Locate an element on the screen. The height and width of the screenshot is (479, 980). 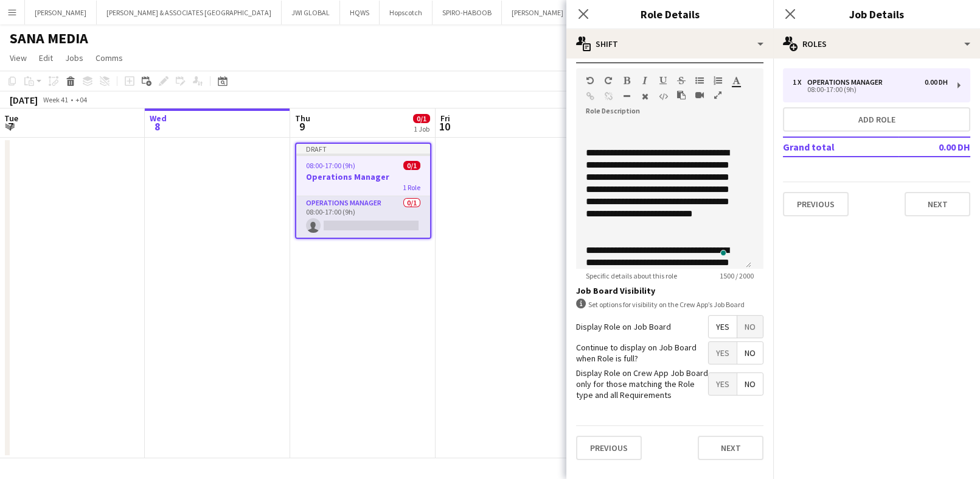
app-card-role: Operations Manager0/108:00-17:00 (9h) is located at coordinates (363, 217).